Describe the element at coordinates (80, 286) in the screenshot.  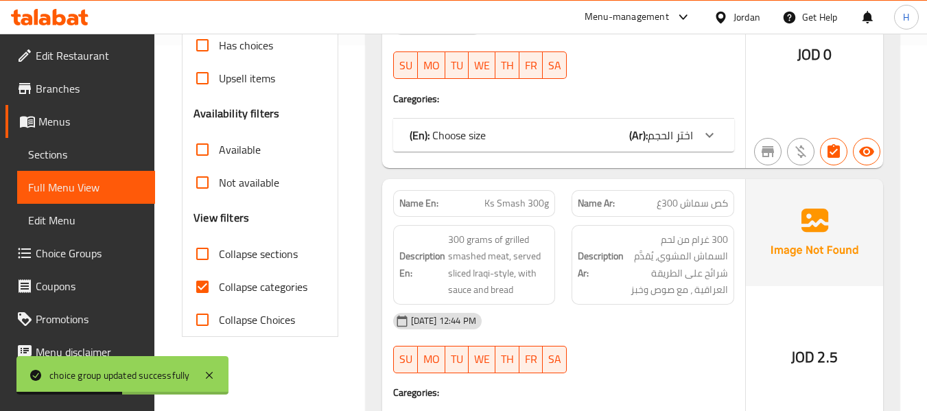
I see `a: Coupons` at that location.